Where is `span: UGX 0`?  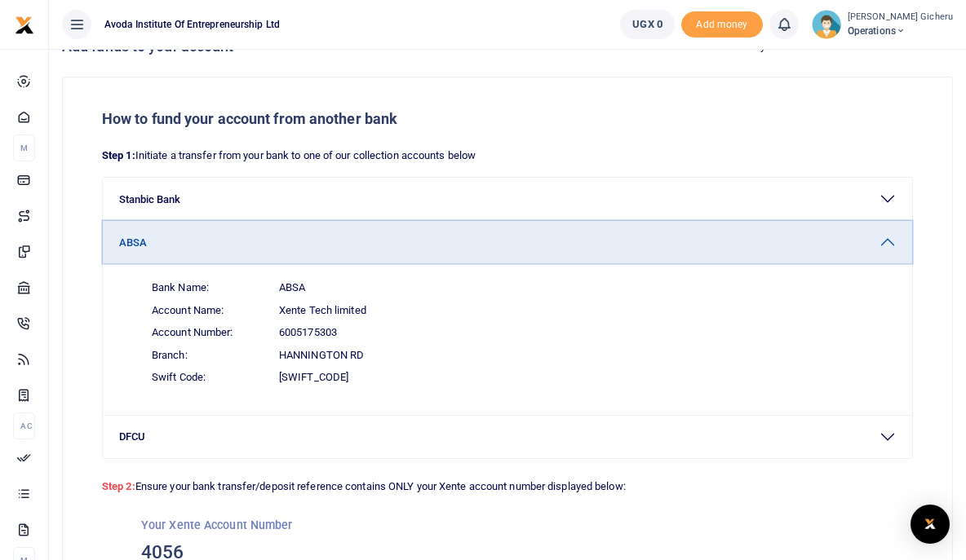 span: UGX 0 is located at coordinates (647, 24).